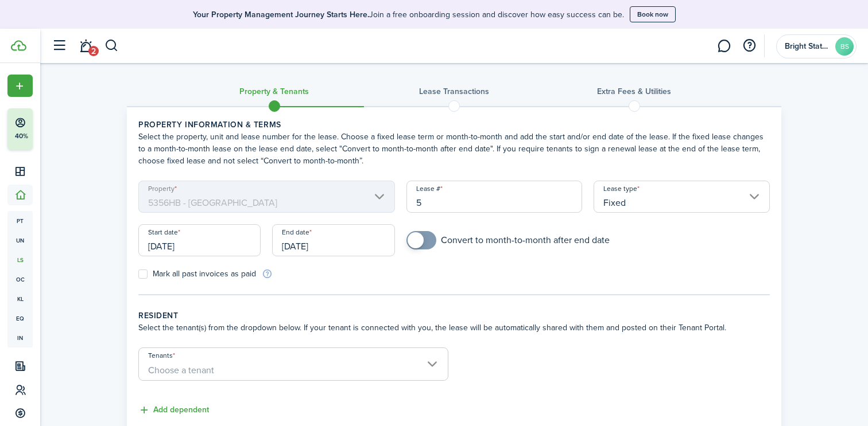 Image resolution: width=868 pixels, height=426 pixels. What do you see at coordinates (807, 46) in the screenshot?
I see `span: Bright State Realty Solution` at bounding box center [807, 46].